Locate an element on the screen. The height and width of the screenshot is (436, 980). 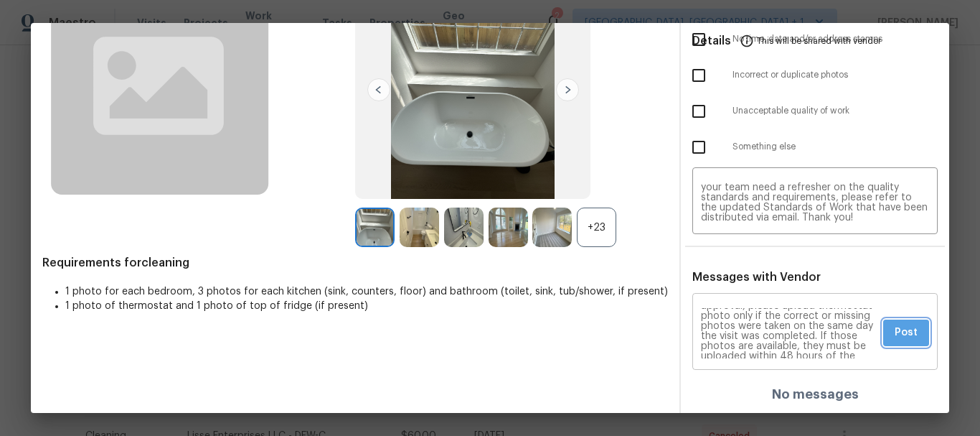
span: Details is located at coordinates (712, 40).